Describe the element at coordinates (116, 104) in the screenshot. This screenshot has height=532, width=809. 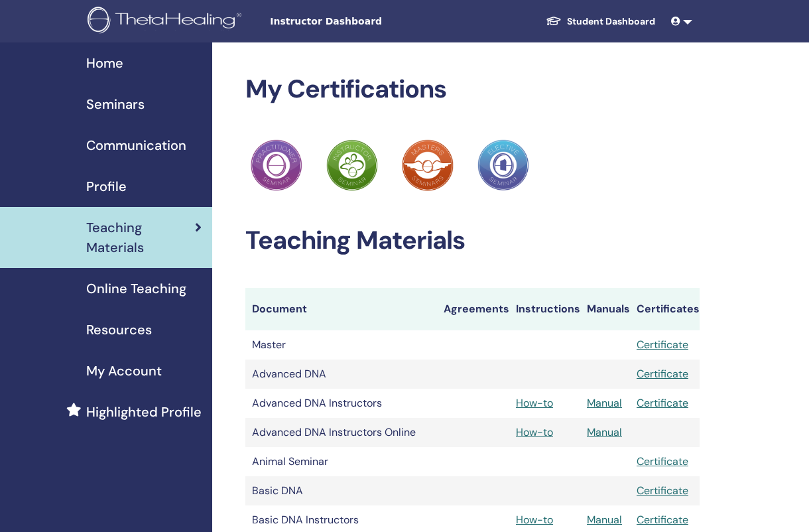
I see `span: Seminars` at that location.